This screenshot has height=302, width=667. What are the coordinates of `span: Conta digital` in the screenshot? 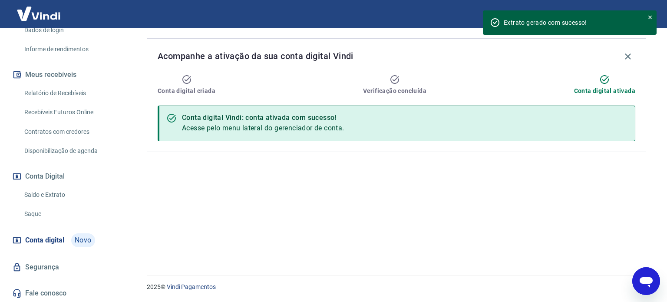 It's located at (45, 240).